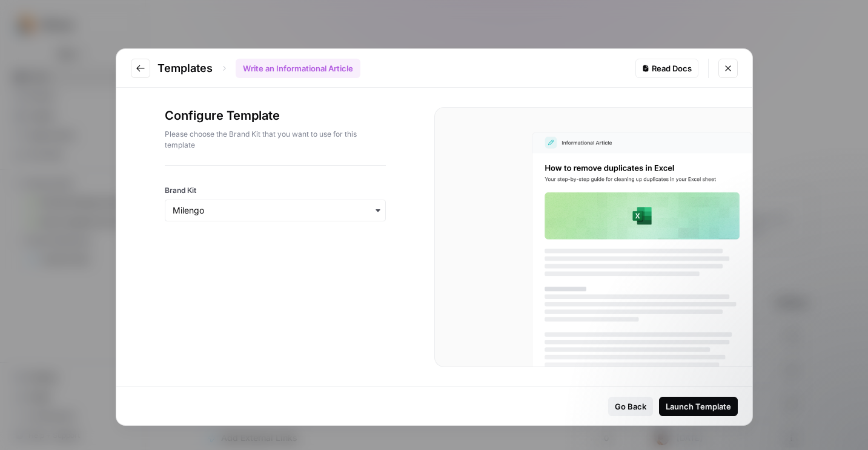 This screenshot has width=868, height=450. I want to click on div: Write an Informational Article, so click(298, 68).